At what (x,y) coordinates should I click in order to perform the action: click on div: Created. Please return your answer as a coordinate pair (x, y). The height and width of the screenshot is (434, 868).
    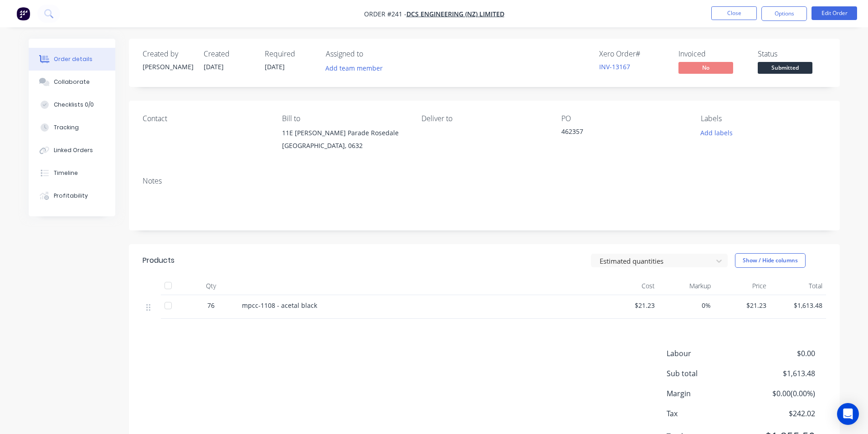
    Looking at the image, I should click on (229, 54).